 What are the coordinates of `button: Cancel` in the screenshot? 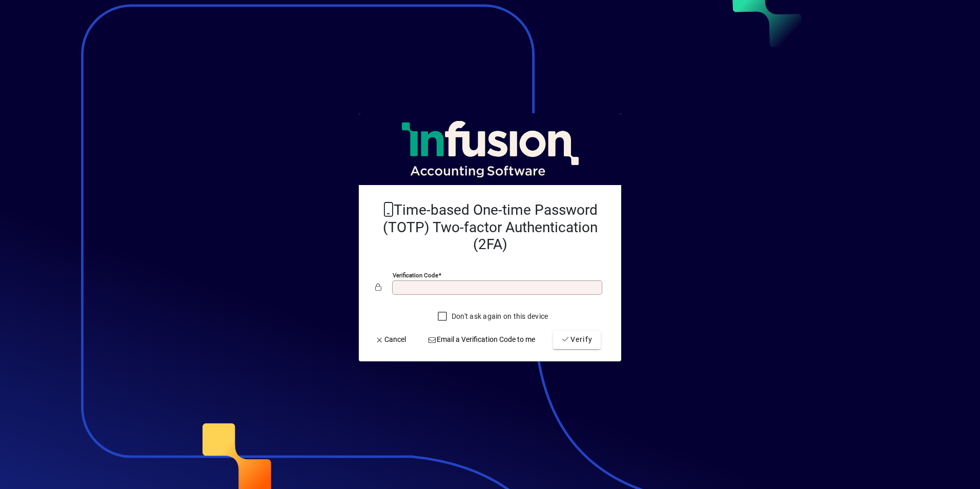 It's located at (390, 340).